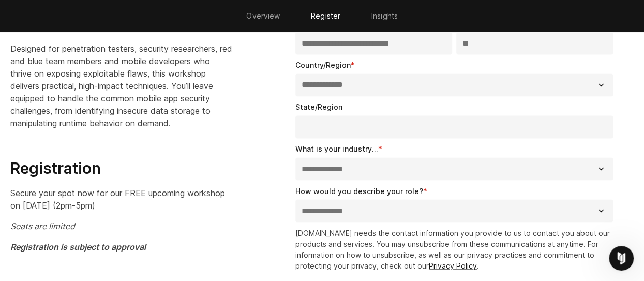 This screenshot has width=644, height=281. Describe the element at coordinates (453, 265) in the screenshot. I see `a: Privacy Policy` at that location.